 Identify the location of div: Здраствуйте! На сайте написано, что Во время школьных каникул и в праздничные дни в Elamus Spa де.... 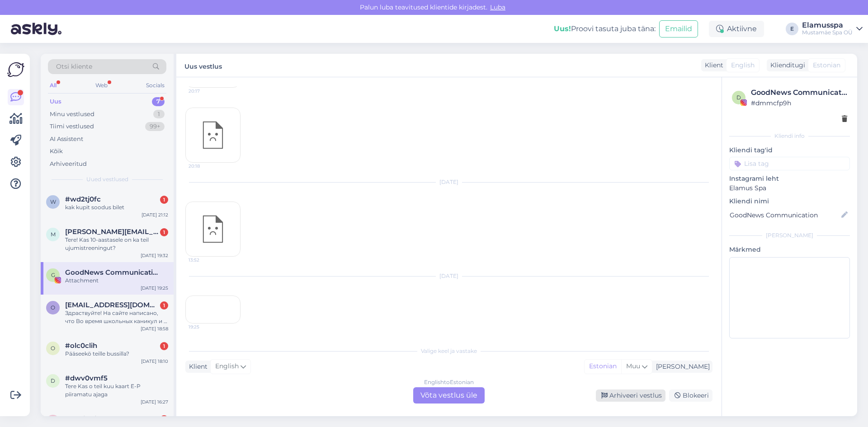
(117, 317).